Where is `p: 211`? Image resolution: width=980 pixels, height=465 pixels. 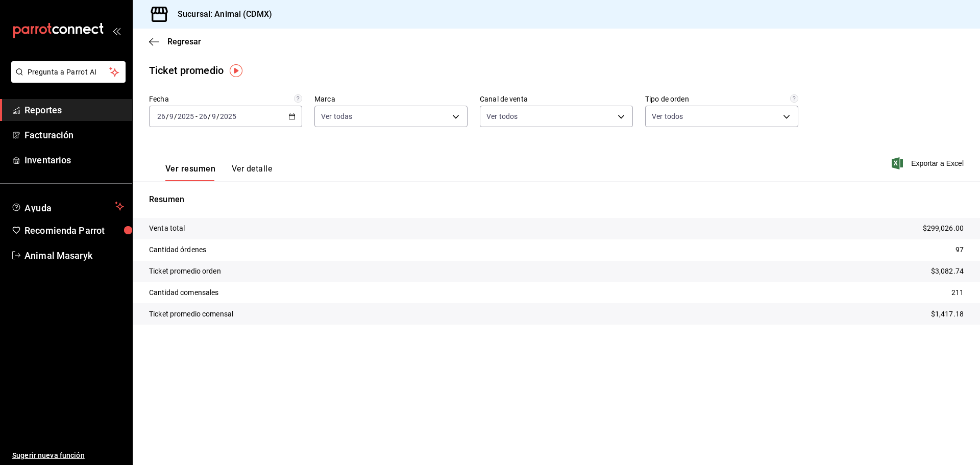
p: 211 is located at coordinates (958, 293).